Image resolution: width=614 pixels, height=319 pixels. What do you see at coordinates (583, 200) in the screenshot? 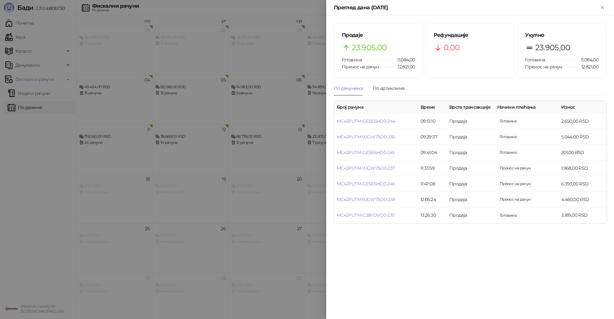
I see `td: 4.460,00 RSD` at bounding box center [583, 200].